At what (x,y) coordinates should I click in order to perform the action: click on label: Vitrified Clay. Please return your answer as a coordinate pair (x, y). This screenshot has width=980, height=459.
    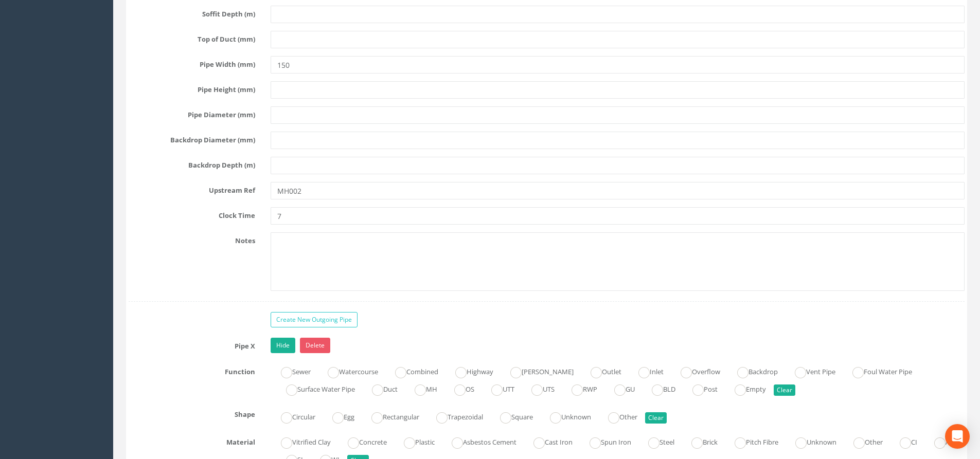
    Looking at the image, I should click on (301, 441).